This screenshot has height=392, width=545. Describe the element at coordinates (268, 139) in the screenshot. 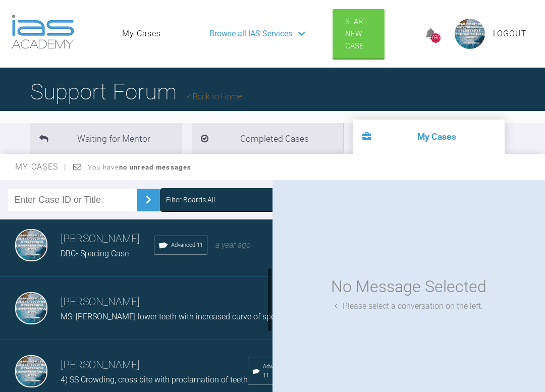

I see `li: Completed Cases` at that location.